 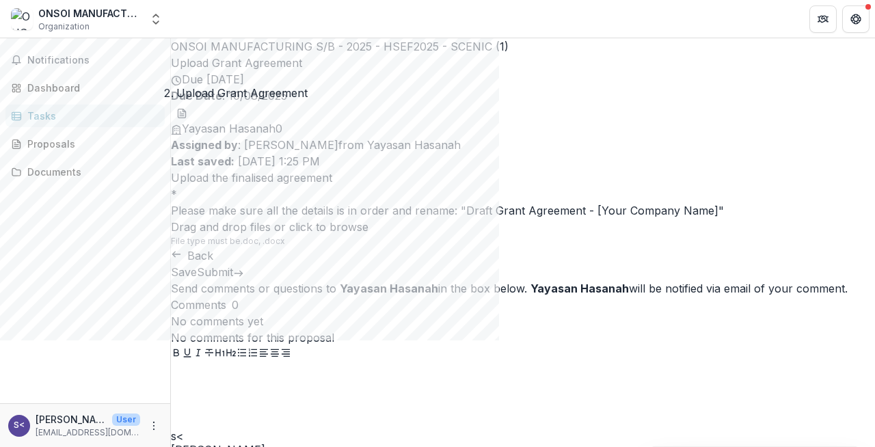 What do you see at coordinates (192, 256) in the screenshot?
I see `button: Back` at bounding box center [192, 256].